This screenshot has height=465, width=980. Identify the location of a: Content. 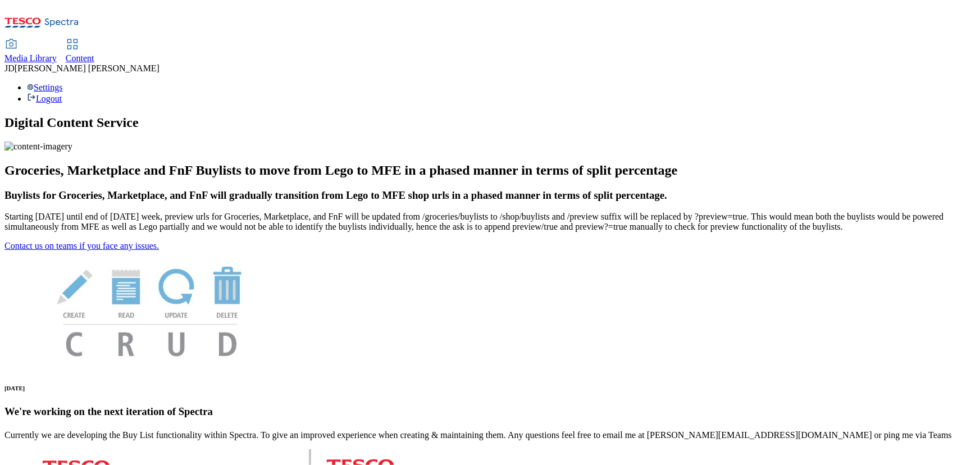
(80, 52).